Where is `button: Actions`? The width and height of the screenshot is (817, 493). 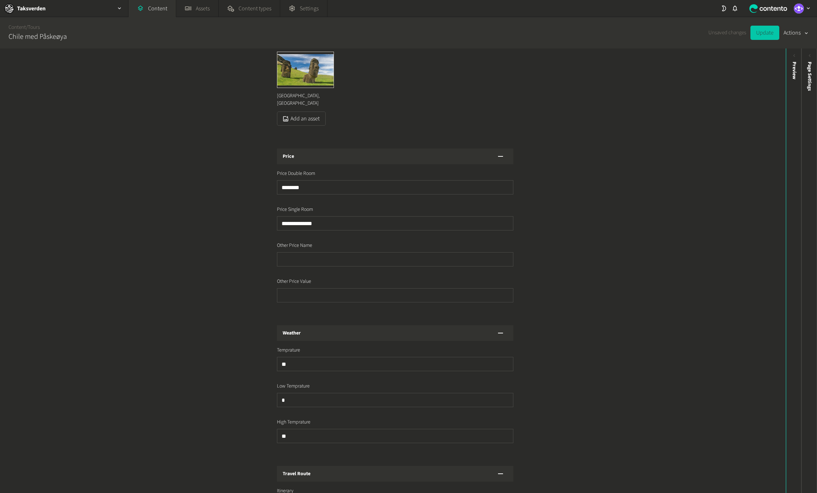
button: Actions is located at coordinates (796, 33).